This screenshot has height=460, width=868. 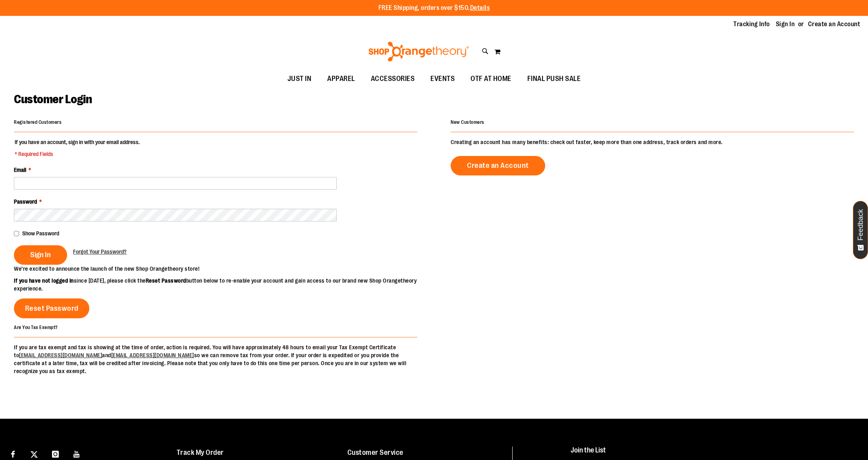 What do you see at coordinates (52, 309) in the screenshot?
I see `span: Reset Password` at bounding box center [52, 309].